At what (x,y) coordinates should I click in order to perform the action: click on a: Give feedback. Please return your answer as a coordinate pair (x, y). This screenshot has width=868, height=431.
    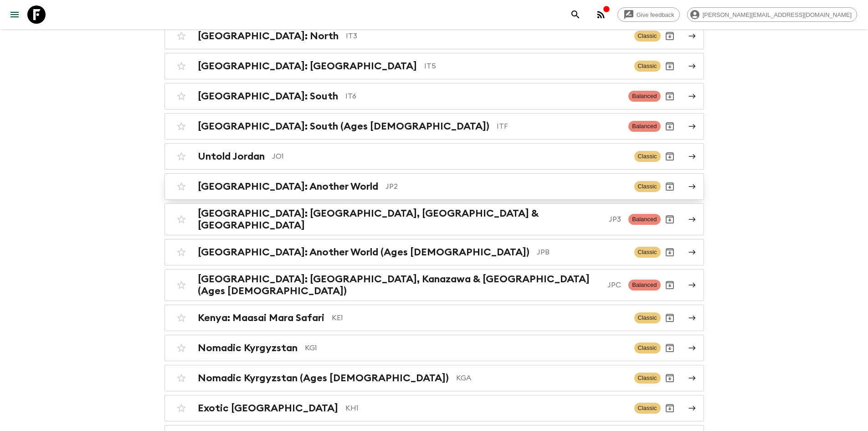
    Looking at the image, I should click on (648, 15).